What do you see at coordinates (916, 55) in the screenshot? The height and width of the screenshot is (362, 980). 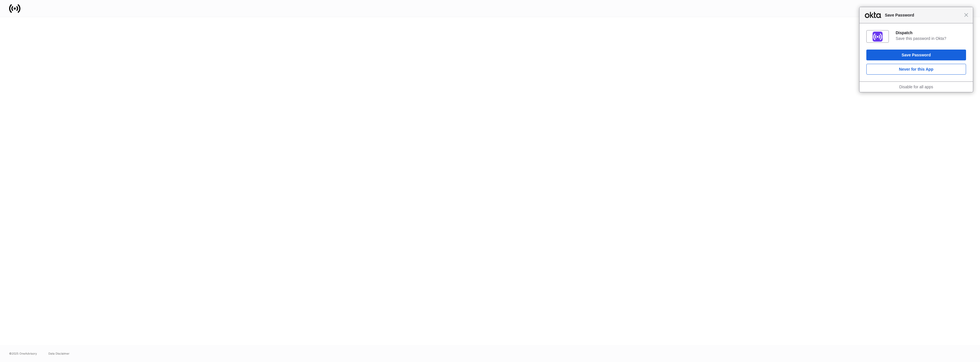 I see `button: Save Password` at bounding box center [916, 55].